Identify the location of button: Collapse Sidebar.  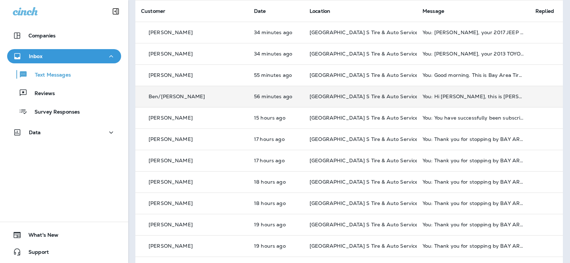
(116, 11).